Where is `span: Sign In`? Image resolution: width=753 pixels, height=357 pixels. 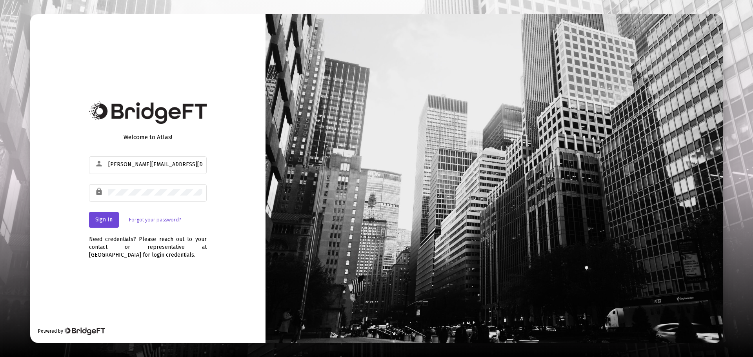
span: Sign In is located at coordinates (104, 220).